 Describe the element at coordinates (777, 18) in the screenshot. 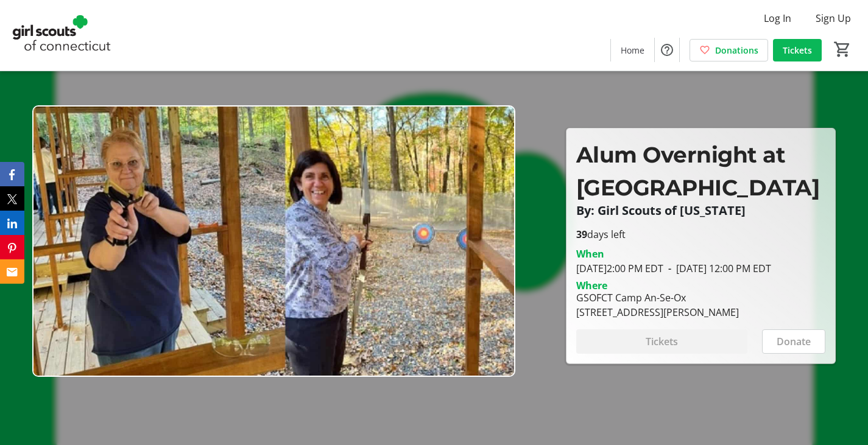

I see `span: Log In` at that location.